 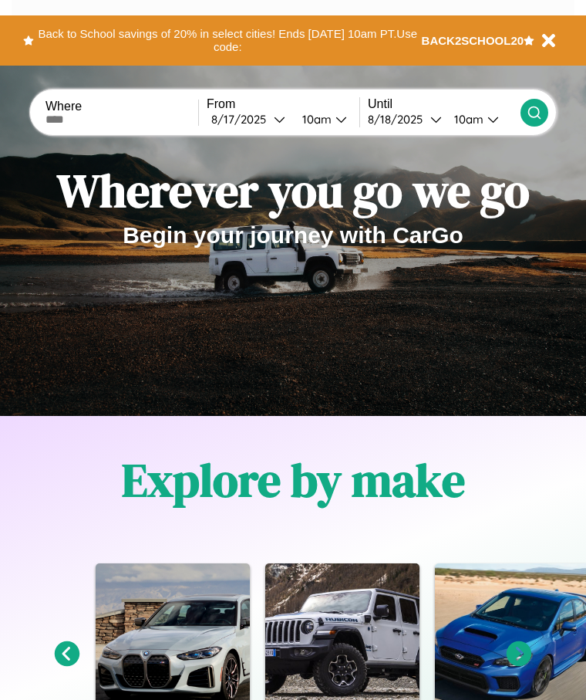 I want to click on button: 8/17/2025, so click(x=248, y=119).